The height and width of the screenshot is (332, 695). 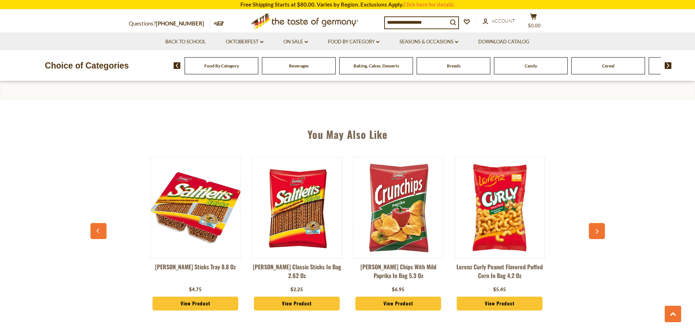 I want to click on div: $6.95, so click(x=398, y=290).